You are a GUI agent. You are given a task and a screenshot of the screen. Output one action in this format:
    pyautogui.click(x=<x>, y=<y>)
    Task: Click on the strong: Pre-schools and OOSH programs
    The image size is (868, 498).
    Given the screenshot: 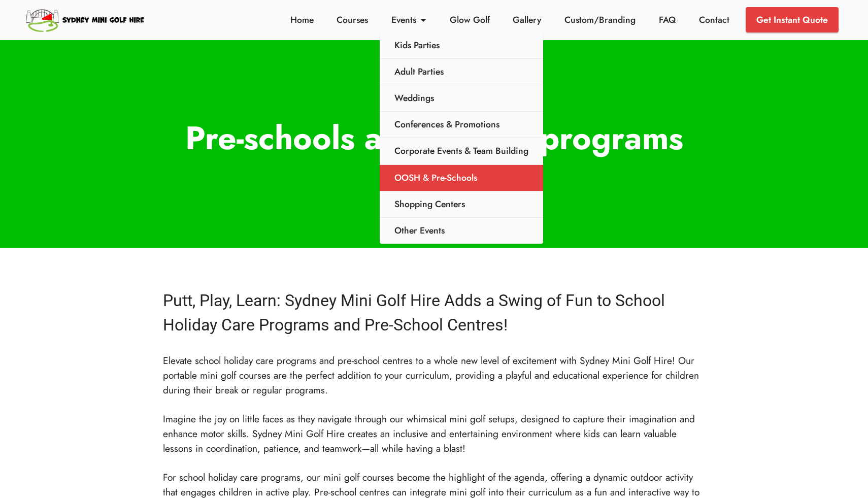 What is the action you would take?
    pyautogui.click(x=434, y=138)
    